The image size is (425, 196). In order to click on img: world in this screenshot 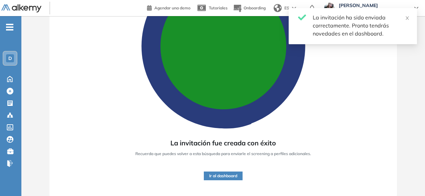, I will do `click(278, 8)`.